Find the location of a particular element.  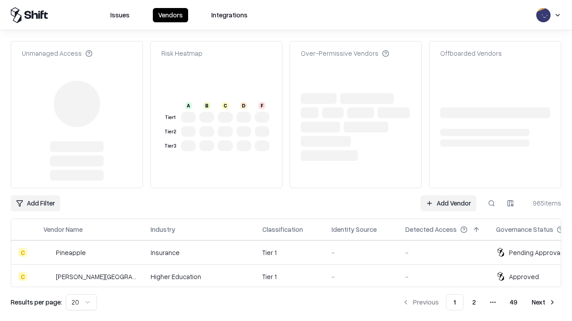

div: Identity Source is located at coordinates (354, 230).